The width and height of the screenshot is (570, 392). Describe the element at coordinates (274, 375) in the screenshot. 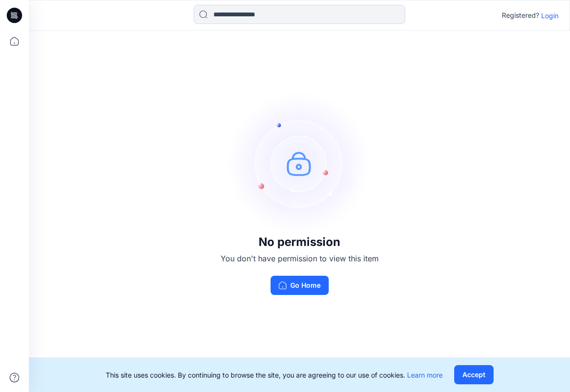

I see `p: This site uses cookies. By continuing to browse the site, you are agreeing to our use of cookies.` at that location.